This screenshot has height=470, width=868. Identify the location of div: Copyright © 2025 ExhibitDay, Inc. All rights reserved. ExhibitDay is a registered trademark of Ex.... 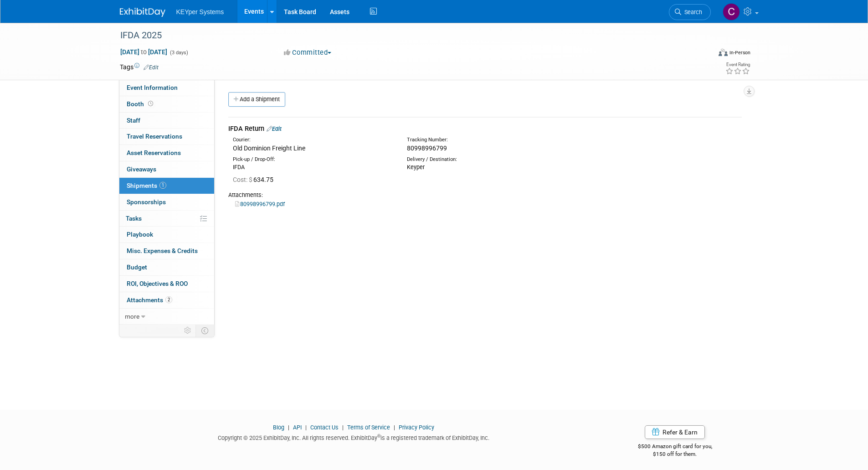
(354, 437).